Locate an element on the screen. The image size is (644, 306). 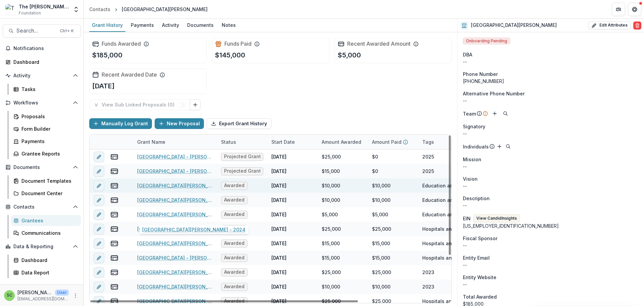
div: Document Templates is located at coordinates (49, 180).